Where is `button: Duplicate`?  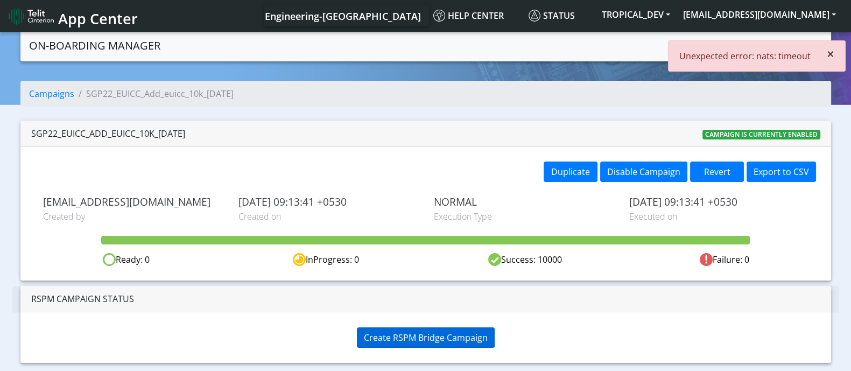
button: Duplicate is located at coordinates (570, 172).